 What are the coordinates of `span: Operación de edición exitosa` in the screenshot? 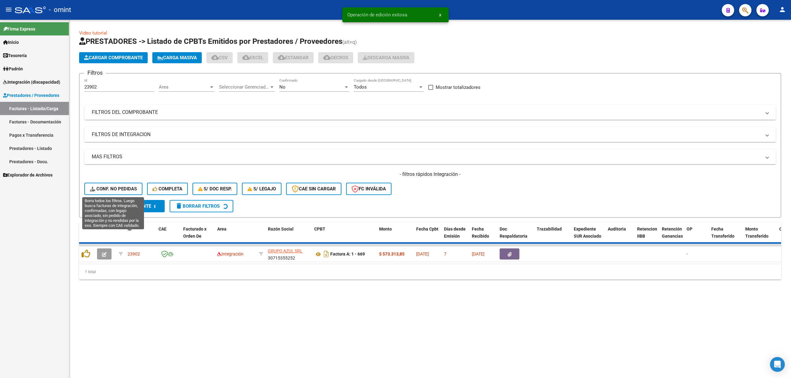 It's located at (377, 15).